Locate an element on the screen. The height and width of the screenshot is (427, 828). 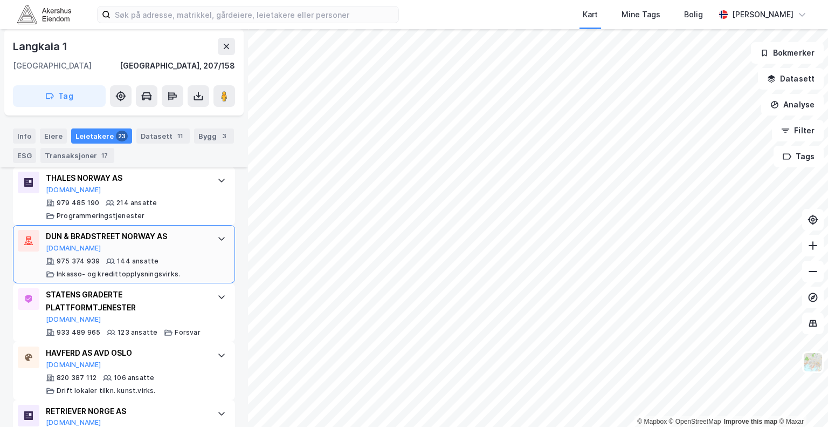
div: 975 374 939 is located at coordinates (78, 261).